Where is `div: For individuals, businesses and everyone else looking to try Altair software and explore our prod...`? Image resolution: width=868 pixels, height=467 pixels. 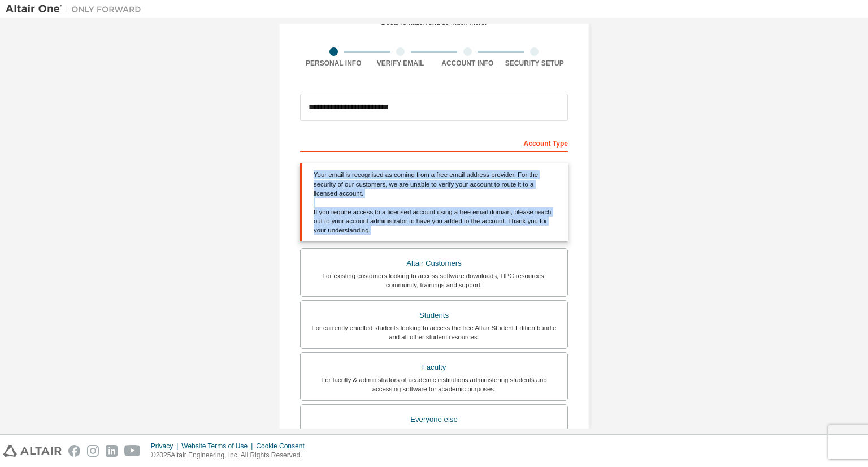
div: For individuals, businesses and everyone else looking to try Altair software and explore our prod... is located at coordinates (434, 436).